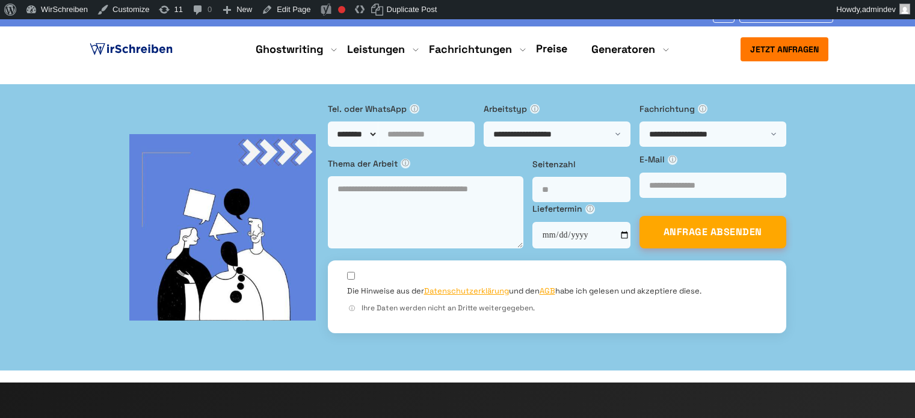  What do you see at coordinates (581, 209) in the screenshot?
I see `label: Liefertermin` at bounding box center [581, 209].